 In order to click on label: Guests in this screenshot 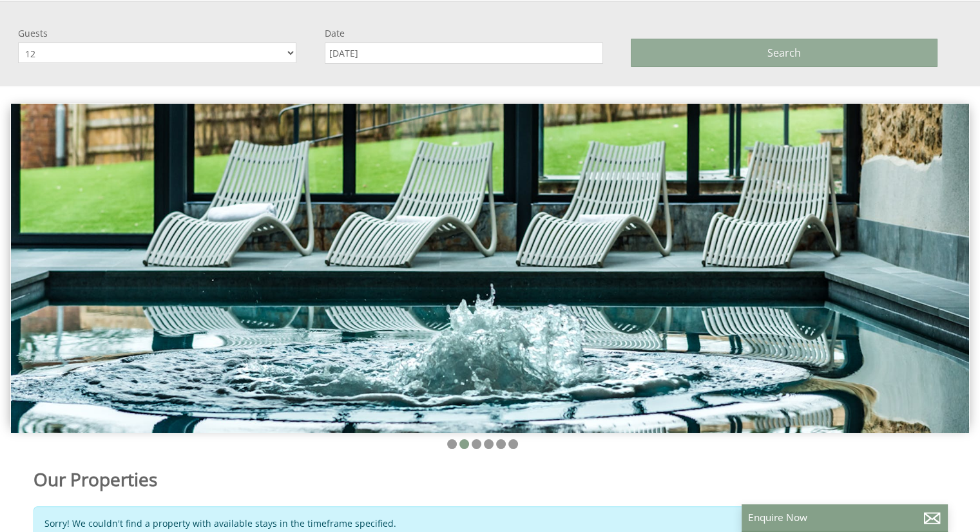, I will do `click(158, 33)`.